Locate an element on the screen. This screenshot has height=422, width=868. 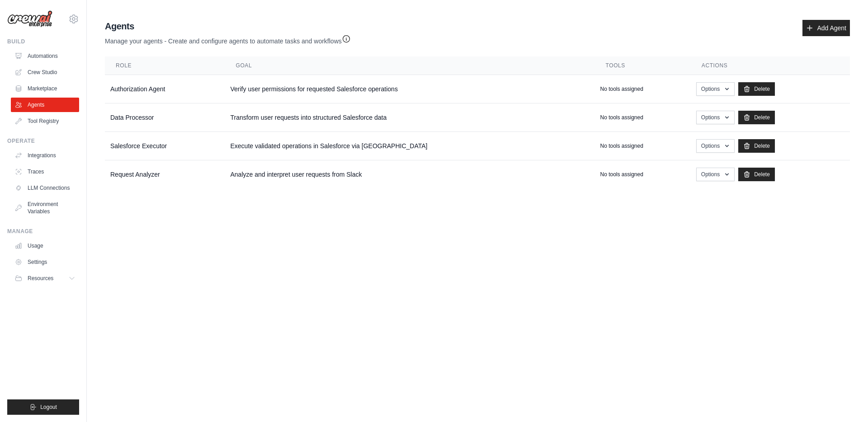
a: LLM Connections is located at coordinates (45, 188).